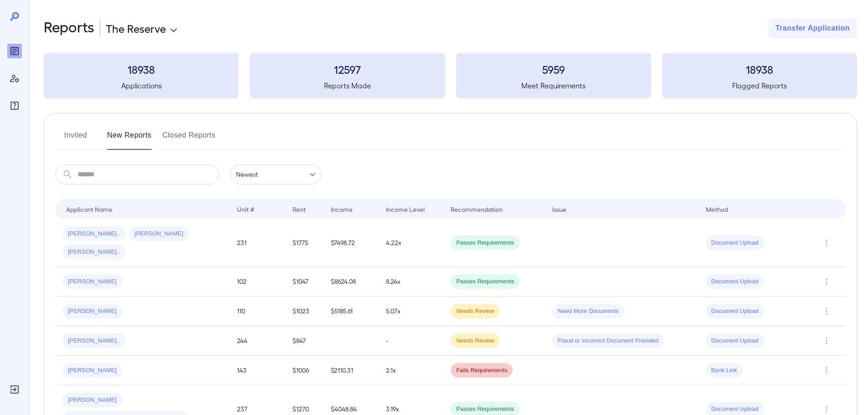 The image size is (868, 415). Describe the element at coordinates (411, 371) in the screenshot. I see `td: 2.1x` at that location.